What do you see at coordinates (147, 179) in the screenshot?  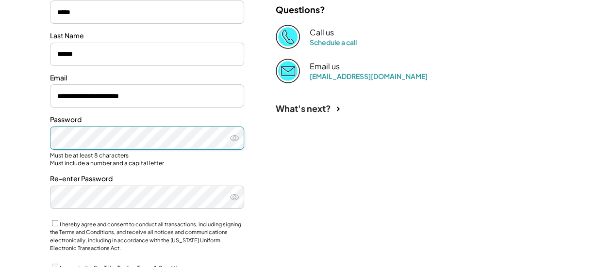 I see `div: Re-enter Password` at bounding box center [147, 179].